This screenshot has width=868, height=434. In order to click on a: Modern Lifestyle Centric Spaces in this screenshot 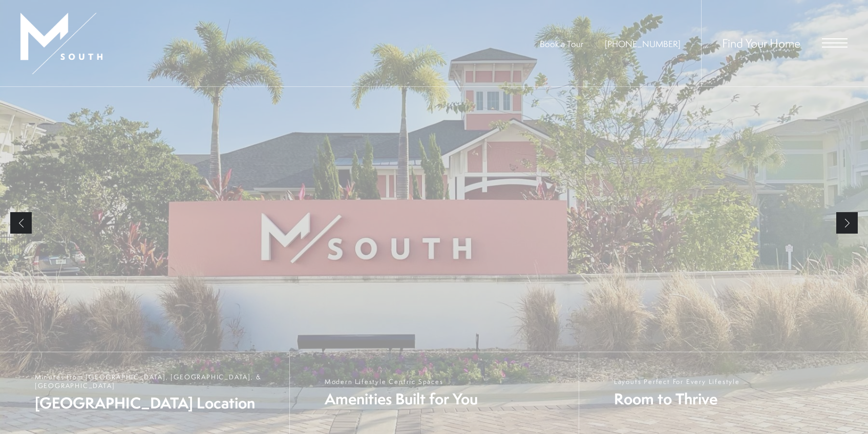, I will do `click(434, 394)`.